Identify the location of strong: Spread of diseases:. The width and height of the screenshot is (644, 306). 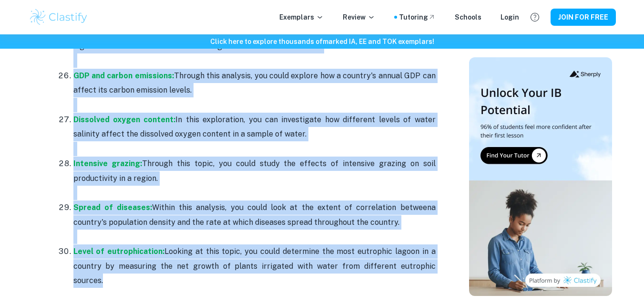
(113, 207).